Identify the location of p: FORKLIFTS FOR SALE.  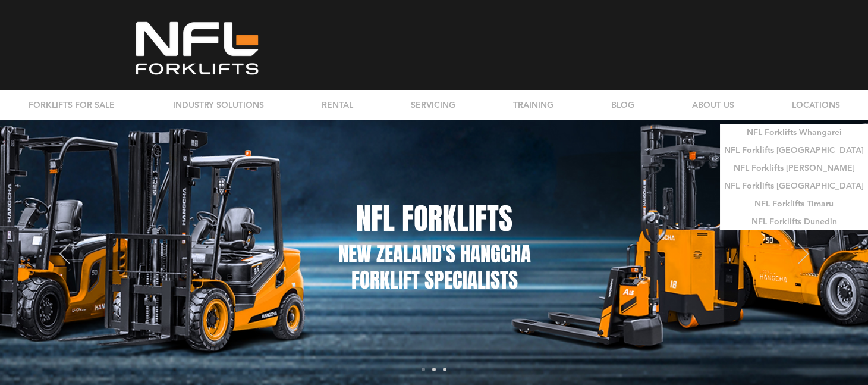
(72, 105).